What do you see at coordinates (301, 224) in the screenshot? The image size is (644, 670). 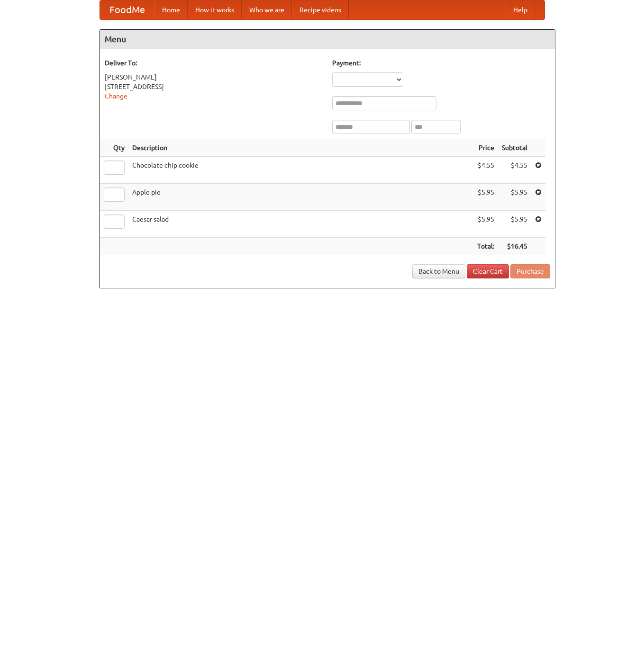 I see `td: Caesar salad` at bounding box center [301, 224].